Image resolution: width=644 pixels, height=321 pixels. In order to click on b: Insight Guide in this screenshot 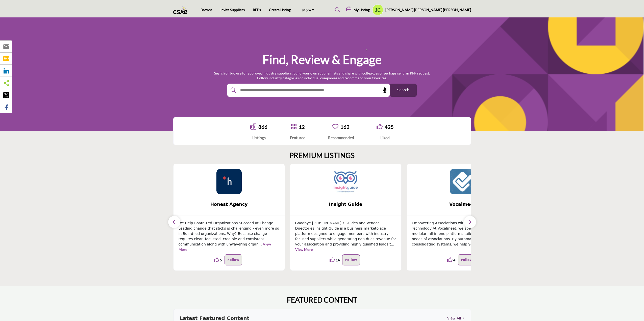, I will do `click(346, 204)`.